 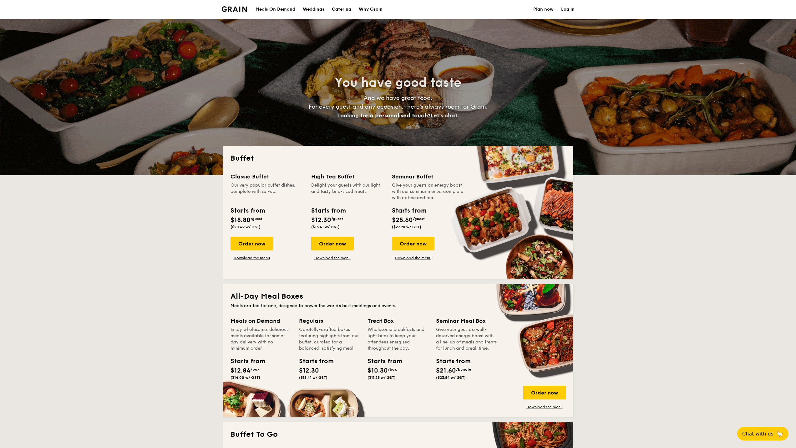 I want to click on div: Wholesome breakfasts and light bites to keep your attendees energised throughout the day., so click(x=398, y=339).